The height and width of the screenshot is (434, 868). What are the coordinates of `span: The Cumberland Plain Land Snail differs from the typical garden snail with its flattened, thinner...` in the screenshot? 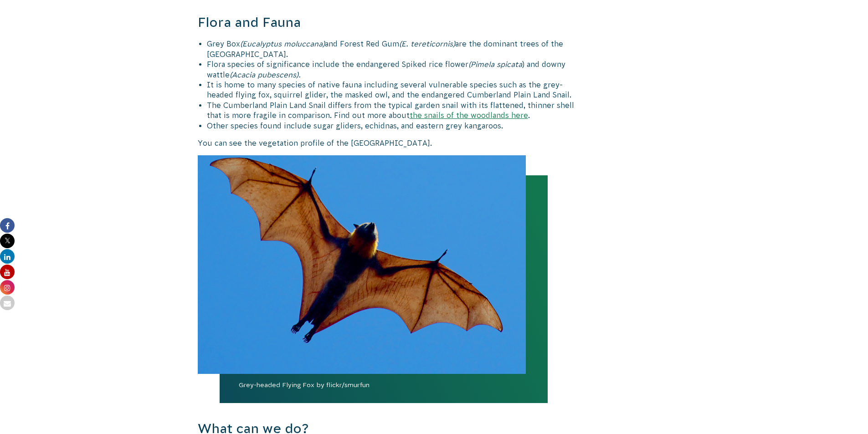 It's located at (391, 110).